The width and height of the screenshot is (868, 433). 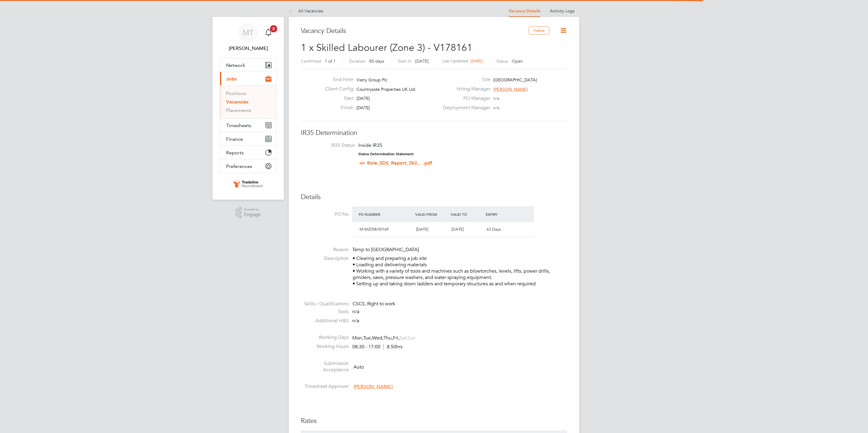 I want to click on div: Valid From, so click(x=431, y=214).